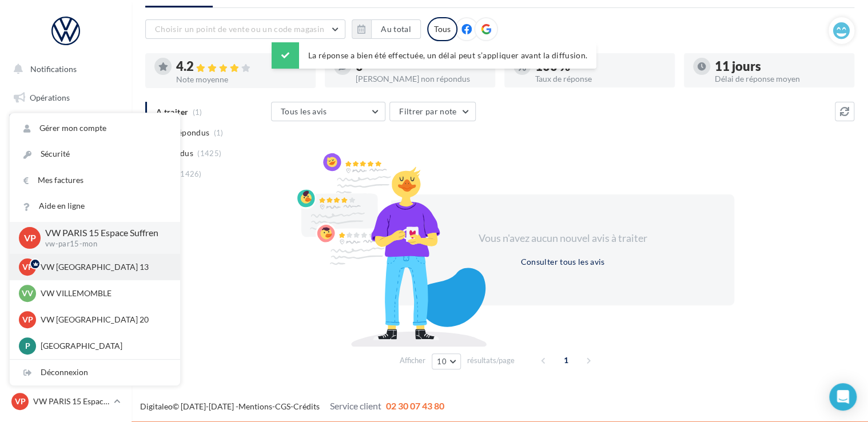 The image size is (868, 422). What do you see at coordinates (432, 112) in the screenshot?
I see `button: Filtrer par note` at bounding box center [432, 112].